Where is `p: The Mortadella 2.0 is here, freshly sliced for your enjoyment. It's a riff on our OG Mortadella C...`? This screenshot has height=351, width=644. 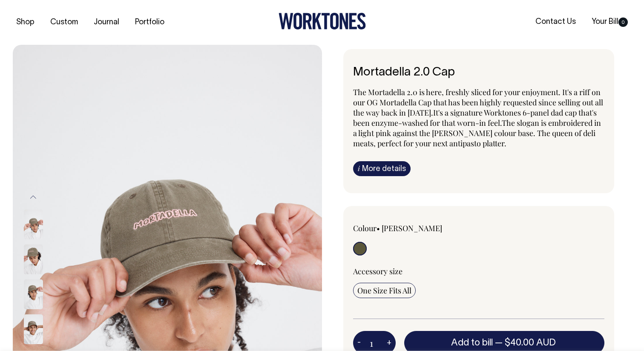
p: The Mortadella 2.0 is here, freshly sliced for your enjoyment. It's a riff on our OG Mortadella C... is located at coordinates (479, 117).